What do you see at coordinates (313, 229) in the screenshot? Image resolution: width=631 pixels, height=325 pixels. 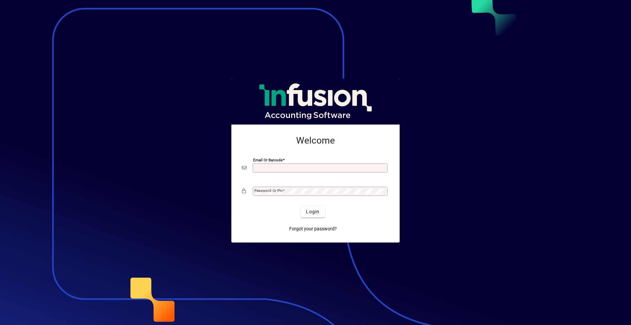 I see `a: Forgot your password?` at bounding box center [313, 229].